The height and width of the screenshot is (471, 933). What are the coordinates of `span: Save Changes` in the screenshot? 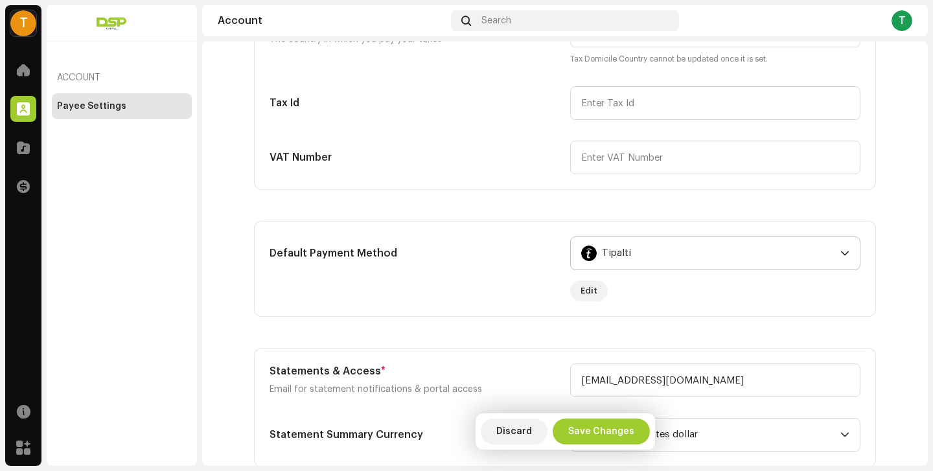 It's located at (601, 431).